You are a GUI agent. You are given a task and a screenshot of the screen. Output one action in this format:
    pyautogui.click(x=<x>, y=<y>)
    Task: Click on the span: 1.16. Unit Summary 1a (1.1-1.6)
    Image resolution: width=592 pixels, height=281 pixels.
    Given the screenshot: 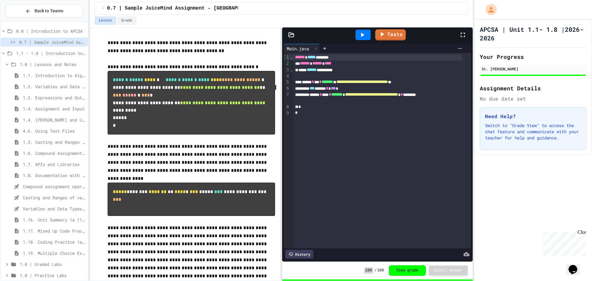 What is the action you would take?
    pyautogui.click(x=54, y=219)
    